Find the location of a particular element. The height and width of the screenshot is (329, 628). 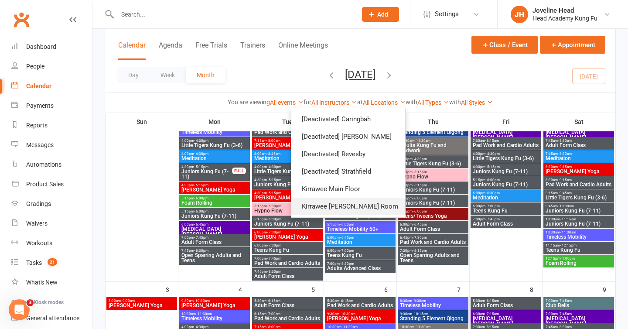

a: Calendar is located at coordinates (51, 86).